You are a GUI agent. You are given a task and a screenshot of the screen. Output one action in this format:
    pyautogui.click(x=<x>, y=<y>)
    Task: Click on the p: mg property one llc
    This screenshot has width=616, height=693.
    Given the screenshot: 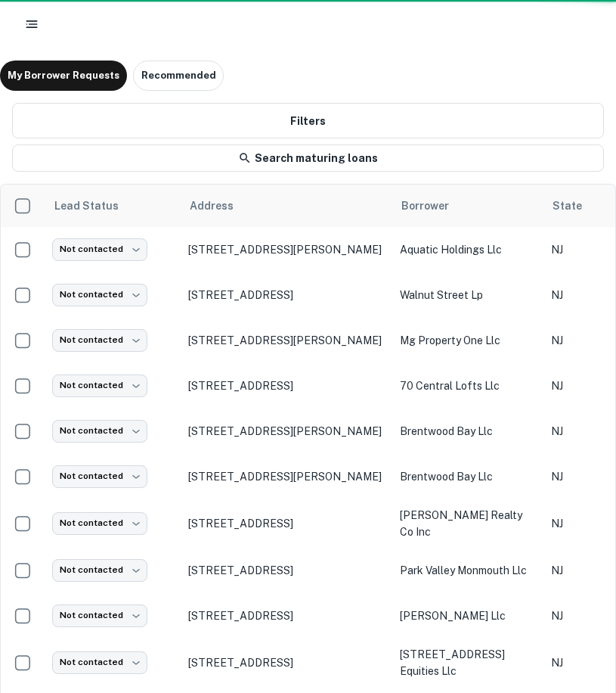 What is the action you would take?
    pyautogui.click(x=468, y=340)
    